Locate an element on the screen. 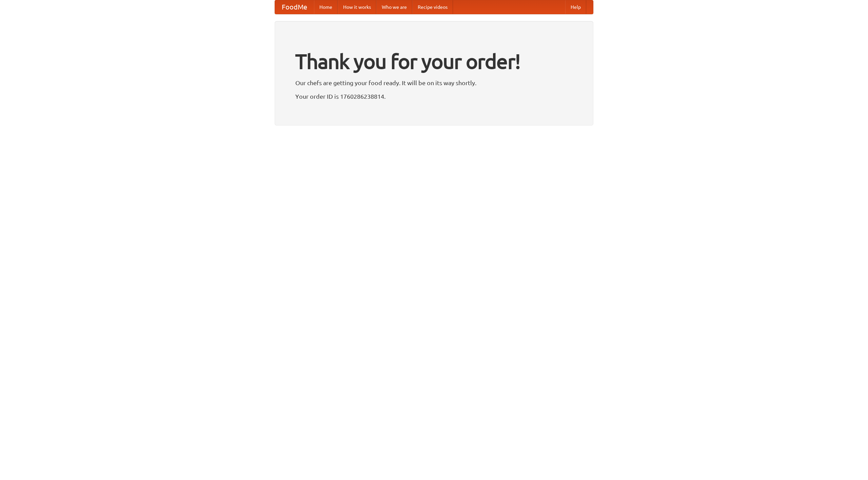 The width and height of the screenshot is (868, 480). a: How it works is located at coordinates (357, 7).